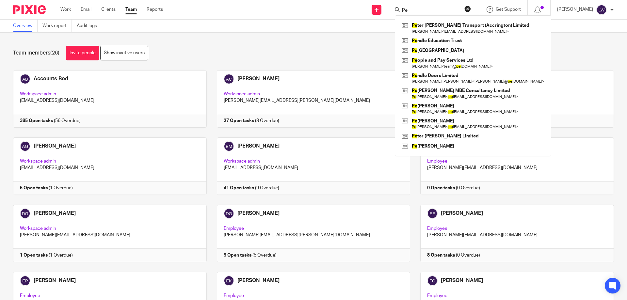 The height and width of the screenshot is (300, 627). What do you see at coordinates (89, 26) in the screenshot?
I see `a: Audit logs` at bounding box center [89, 26].